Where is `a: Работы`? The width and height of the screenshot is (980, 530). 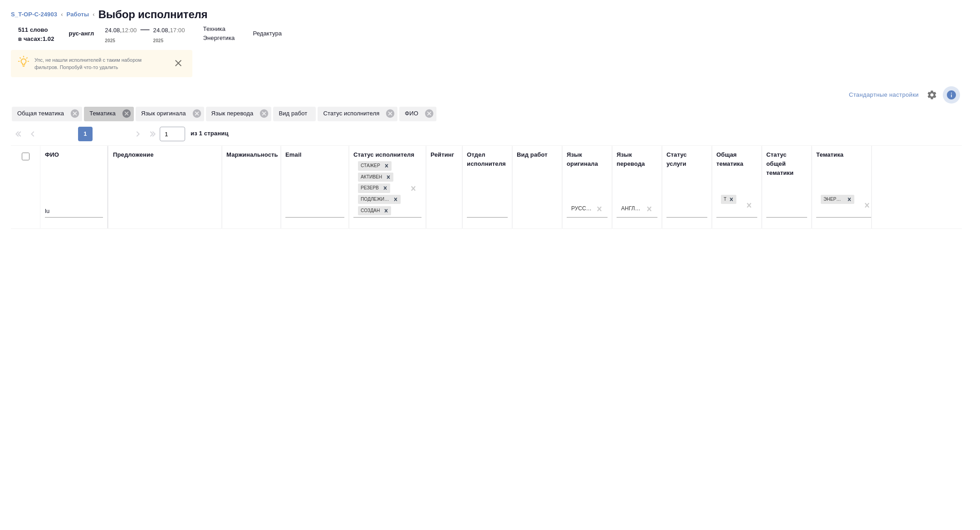 a: Работы is located at coordinates (78, 14).